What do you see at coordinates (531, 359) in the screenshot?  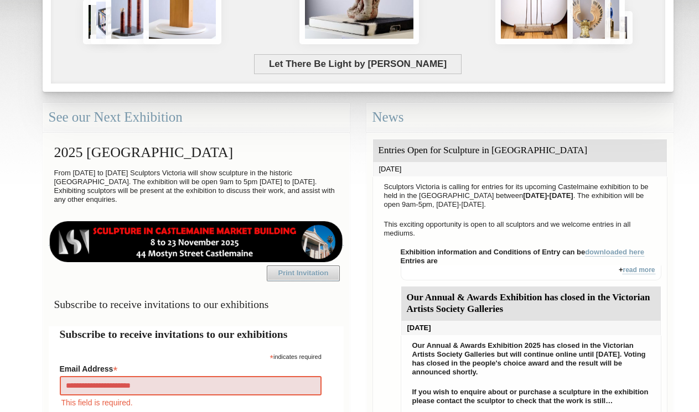 I see `p: Our Annual & Awards Exhibition 2025 has closed in the Victorian Artists Society Galleries but wil...` at bounding box center [531, 359].